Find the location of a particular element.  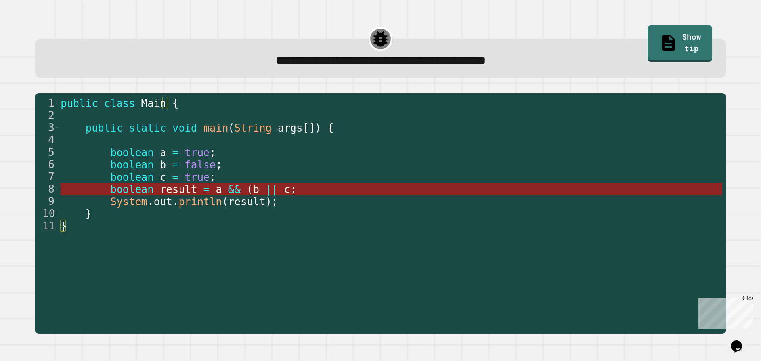

span: false is located at coordinates (200, 165).